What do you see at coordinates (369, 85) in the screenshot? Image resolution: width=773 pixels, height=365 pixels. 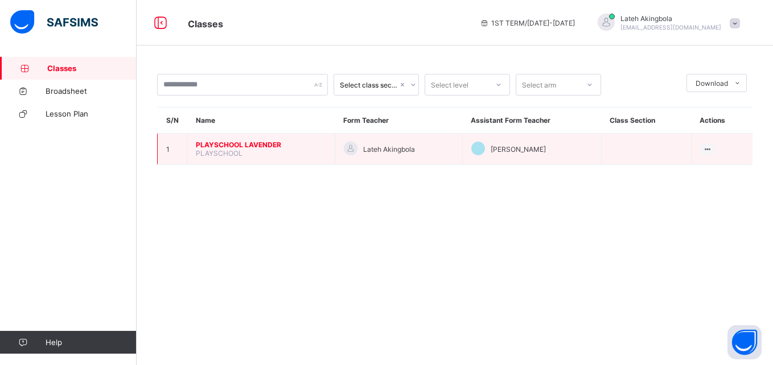 I see `div: Select class section` at bounding box center [369, 85].